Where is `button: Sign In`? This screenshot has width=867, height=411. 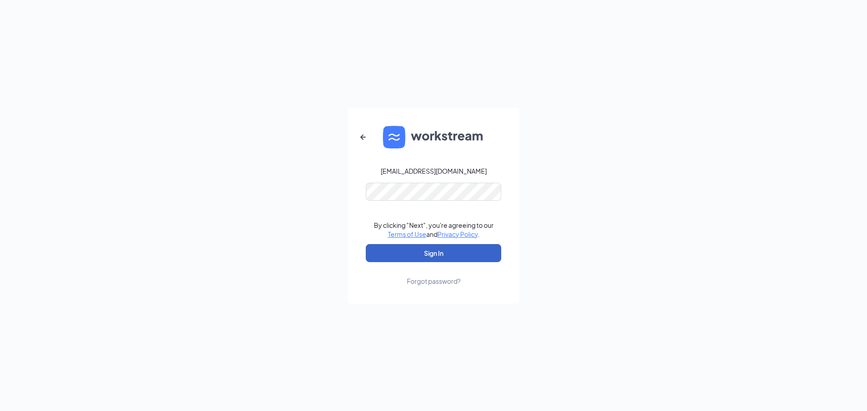
button: Sign In is located at coordinates (434, 253).